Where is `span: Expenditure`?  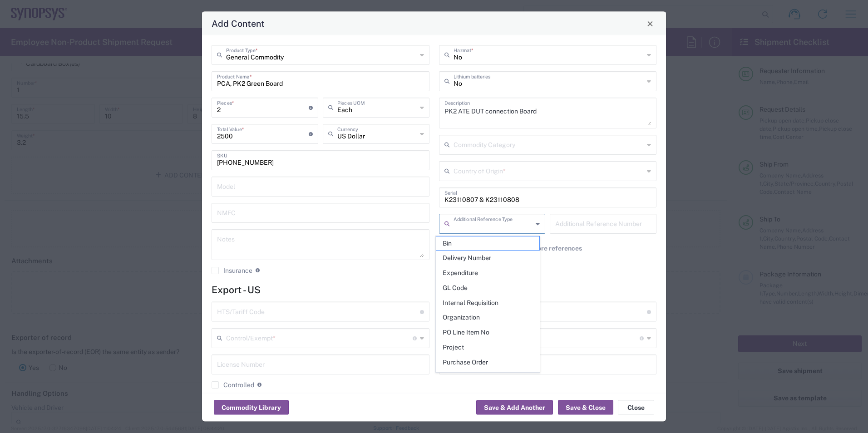 span: Expenditure is located at coordinates (488, 273).